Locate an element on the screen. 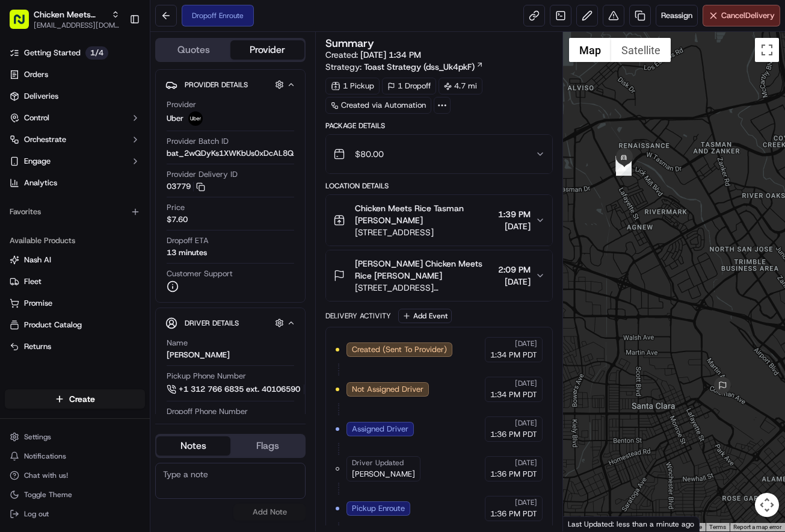 The image size is (785, 532). div: 1 Pickup is located at coordinates (353, 86).